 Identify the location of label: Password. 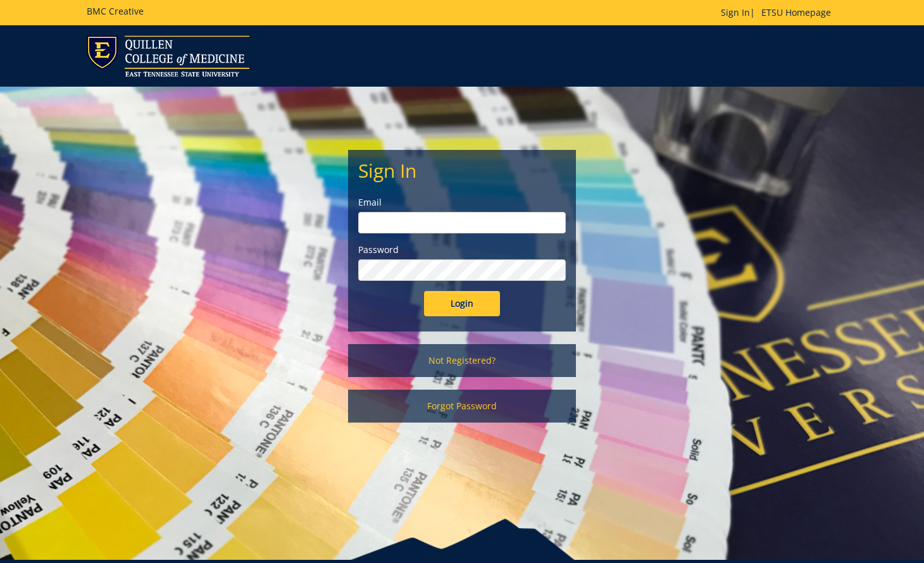
(462, 249).